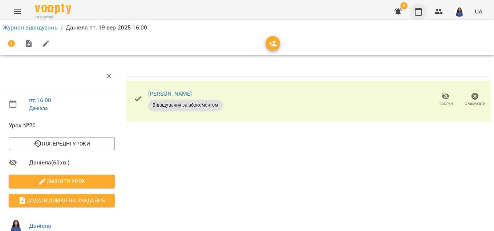  I want to click on span: Попередні уроки, so click(62, 144).